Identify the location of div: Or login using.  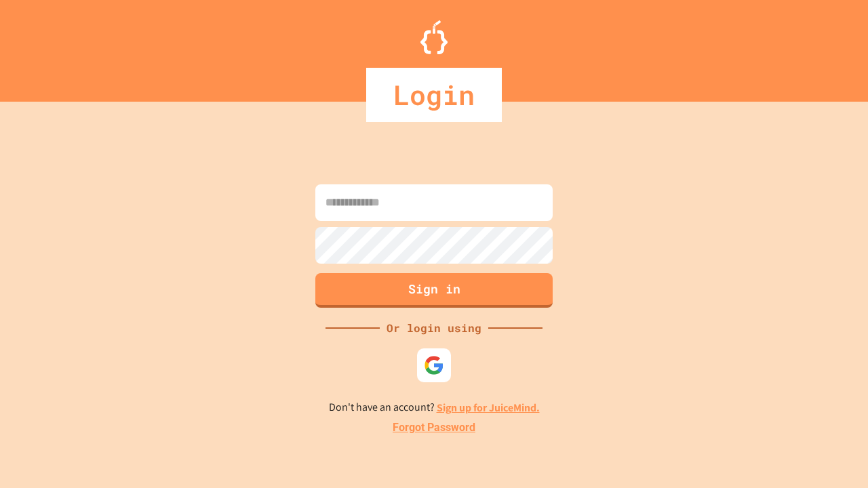
(434, 328).